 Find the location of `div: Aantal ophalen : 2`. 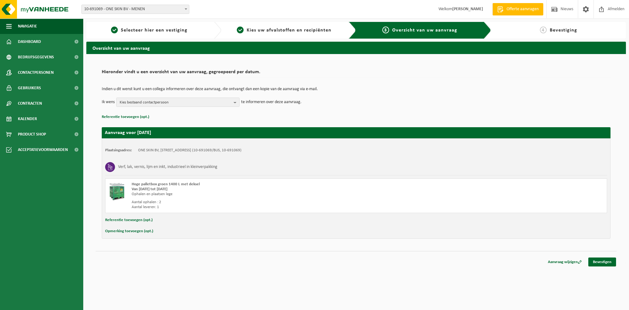

div: Aantal ophalen : 2 is located at coordinates (255, 202).